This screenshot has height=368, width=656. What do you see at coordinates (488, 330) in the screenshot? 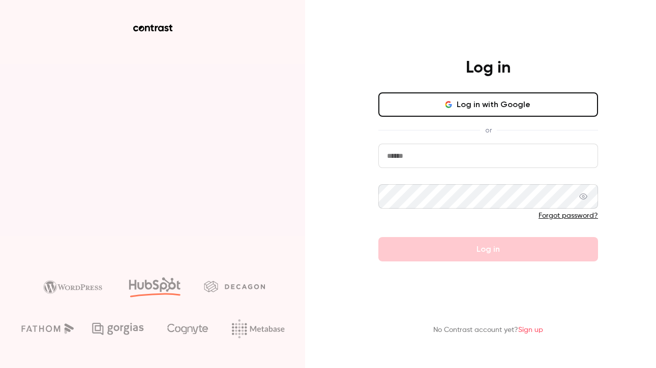
I see `p: No Contrast account yet?` at bounding box center [488, 330].